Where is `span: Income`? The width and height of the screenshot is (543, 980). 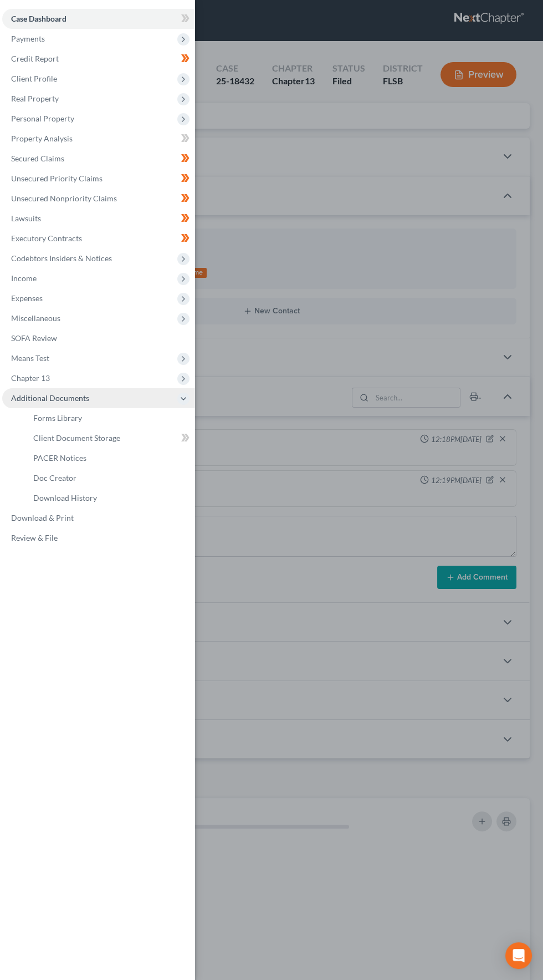 span: Income is located at coordinates (24, 278).